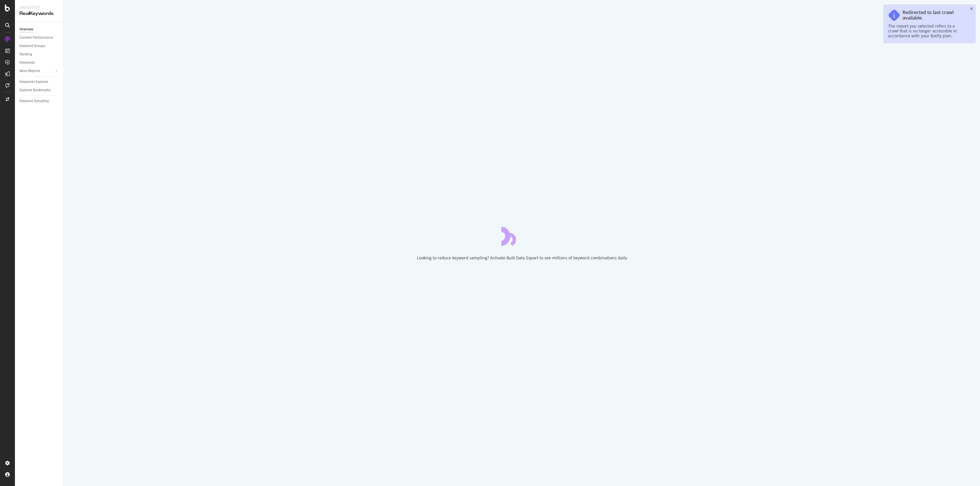 Image resolution: width=980 pixels, height=486 pixels. I want to click on div: animation, so click(522, 236).